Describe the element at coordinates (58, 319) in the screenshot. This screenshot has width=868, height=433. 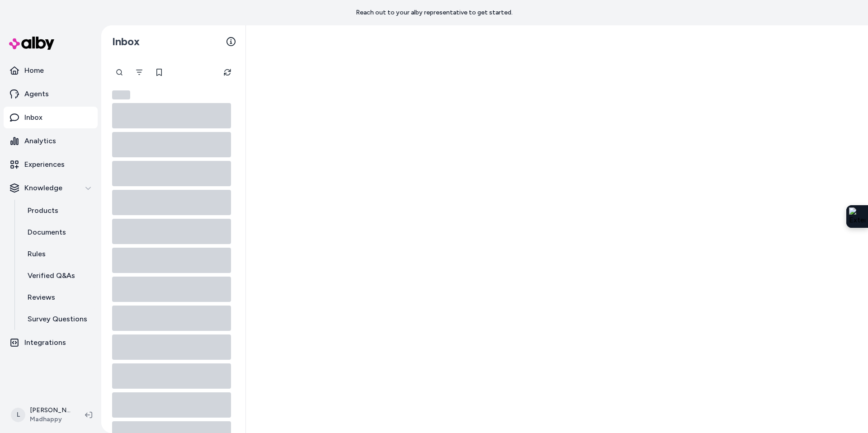
I see `a: Survey Questions` at that location.